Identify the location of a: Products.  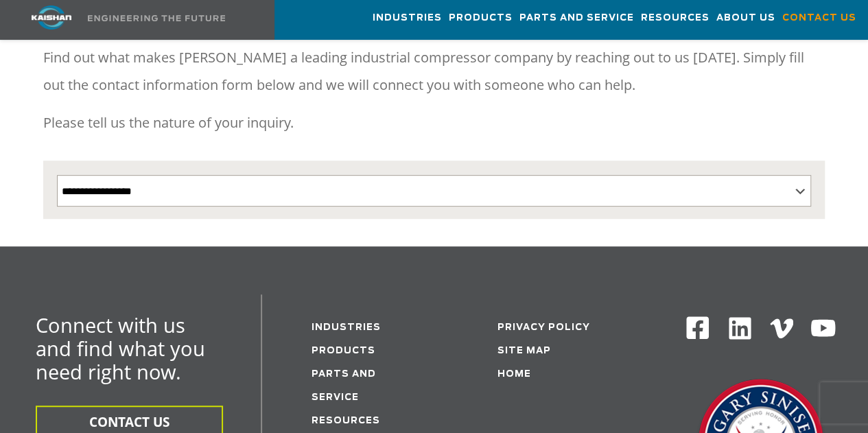
(343, 350).